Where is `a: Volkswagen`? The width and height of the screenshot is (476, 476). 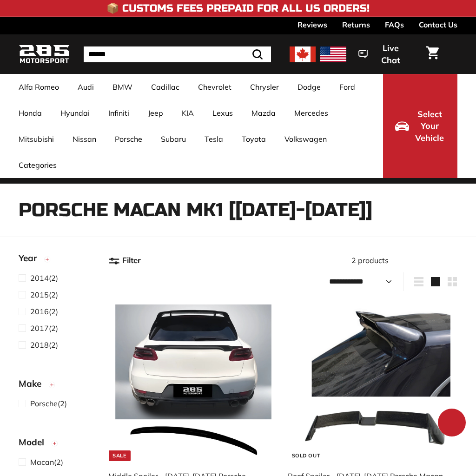 a: Volkswagen is located at coordinates (305, 139).